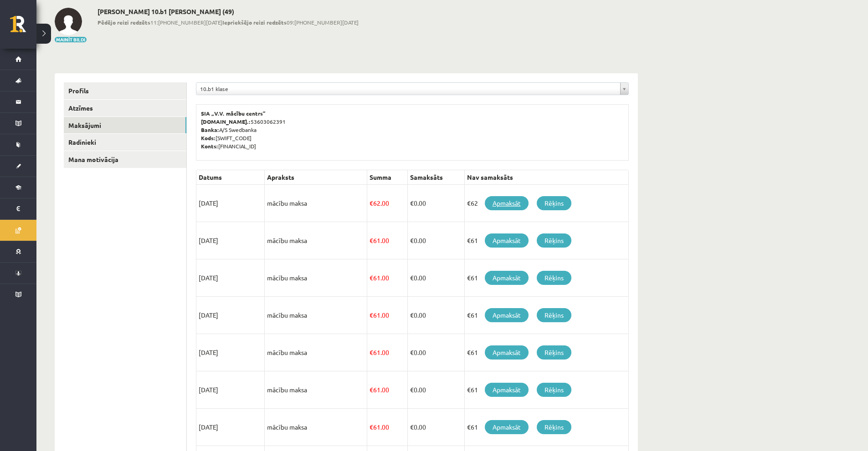 The image size is (868, 451). What do you see at coordinates (69, 21) in the screenshot?
I see `img: Stepans Grigorjevs` at bounding box center [69, 21].